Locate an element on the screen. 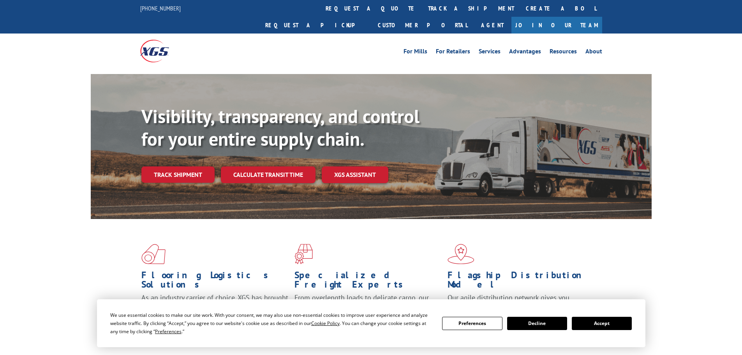 The image size is (742, 355). a: Track shipment is located at coordinates (178, 175).